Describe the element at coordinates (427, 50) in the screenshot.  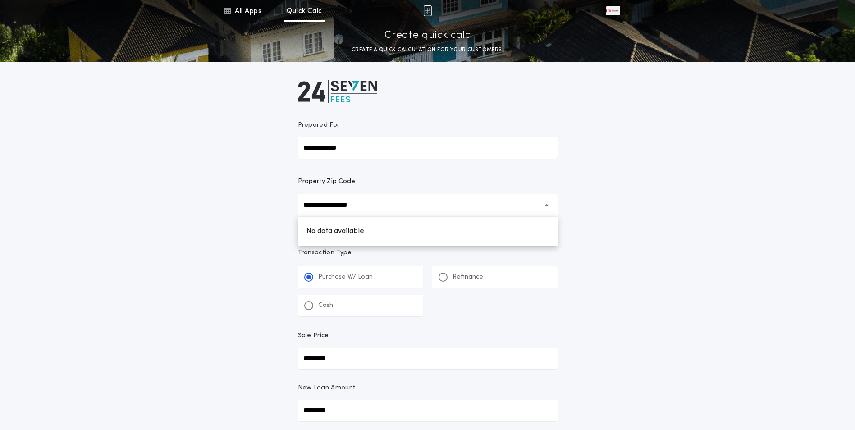
I see `p: CREATE A QUICK CALCULATION FOR YOUR CUSTOMERS.` at that location.